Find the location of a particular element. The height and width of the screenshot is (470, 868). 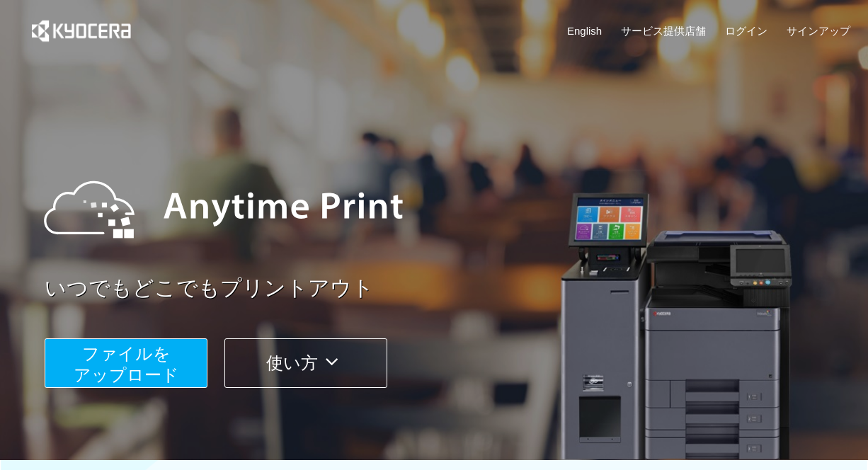

a: サインアップ is located at coordinates (819, 31).